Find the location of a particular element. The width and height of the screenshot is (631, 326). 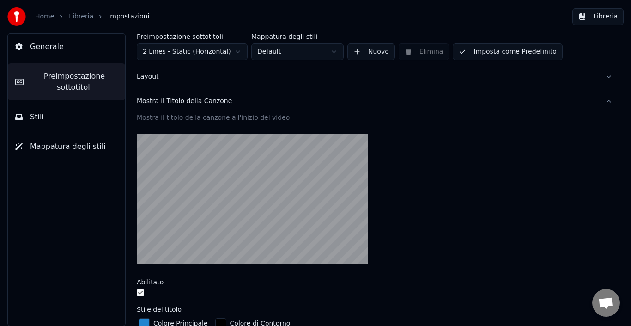

button: Generale is located at coordinates (67, 47).